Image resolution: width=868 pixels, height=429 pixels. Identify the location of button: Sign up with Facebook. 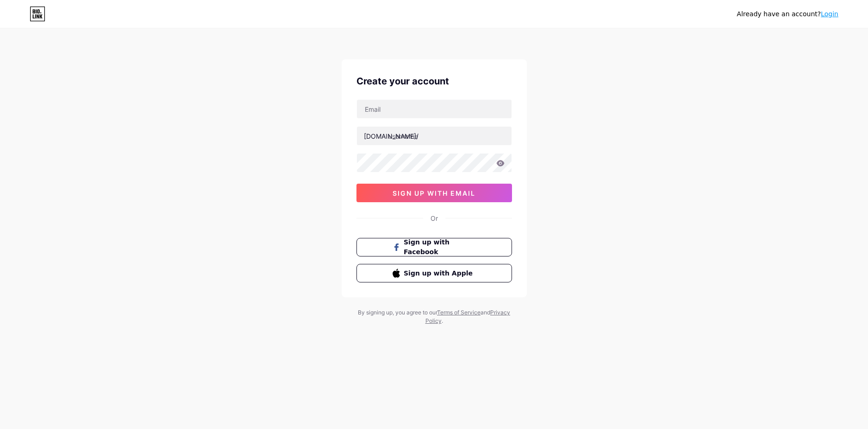
(434, 247).